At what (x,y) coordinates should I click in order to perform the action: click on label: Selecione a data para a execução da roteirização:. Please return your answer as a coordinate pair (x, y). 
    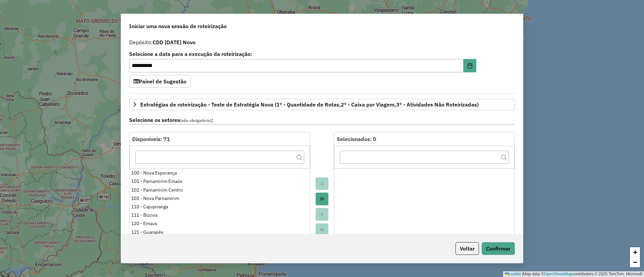
    Looking at the image, I should click on (302, 54).